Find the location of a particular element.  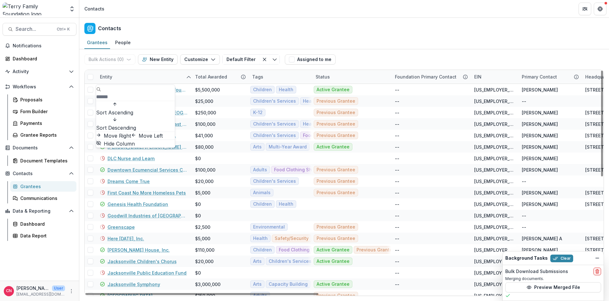

button: Open Documents is located at coordinates (39, 148).